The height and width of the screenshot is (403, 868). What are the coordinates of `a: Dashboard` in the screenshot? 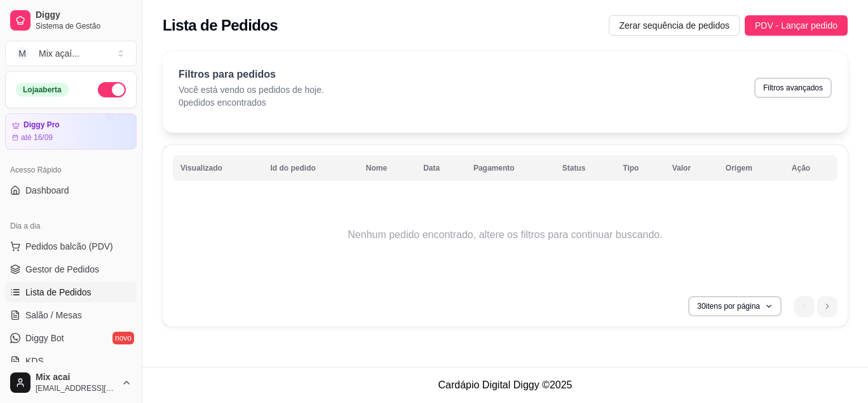 It's located at (70, 190).